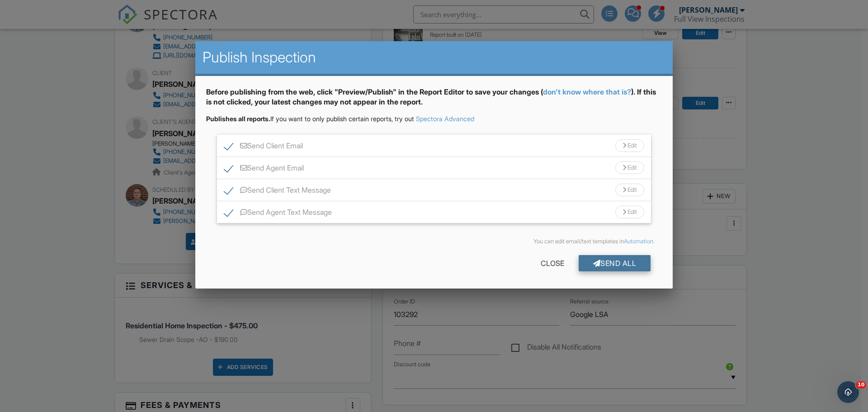 The image size is (868, 412). I want to click on div: Close, so click(553, 263).